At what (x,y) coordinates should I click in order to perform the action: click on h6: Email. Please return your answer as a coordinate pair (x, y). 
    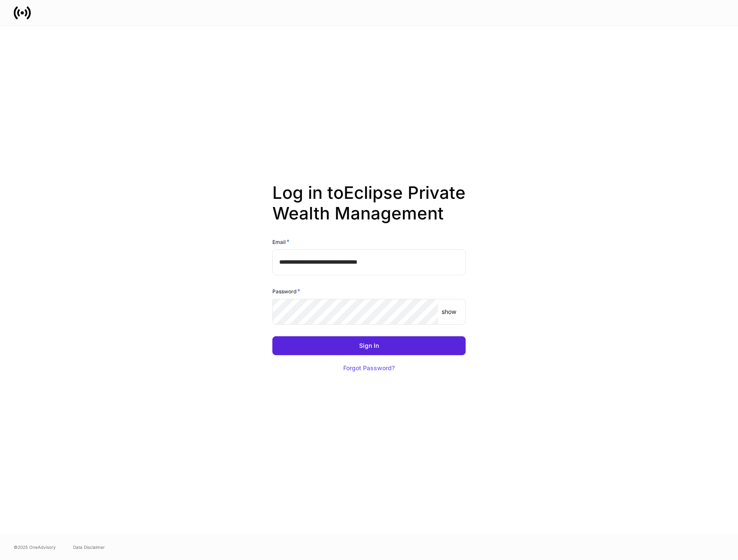
    Looking at the image, I should click on (281, 242).